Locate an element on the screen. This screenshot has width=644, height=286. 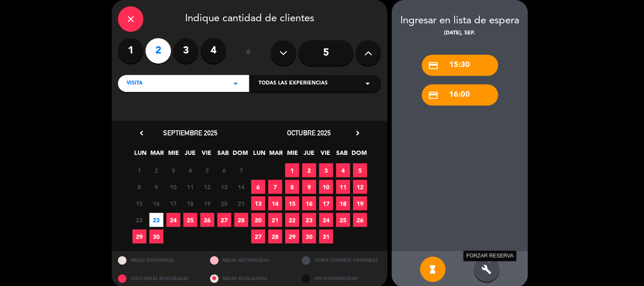
span: Todas las experiencias is located at coordinates (293, 83).